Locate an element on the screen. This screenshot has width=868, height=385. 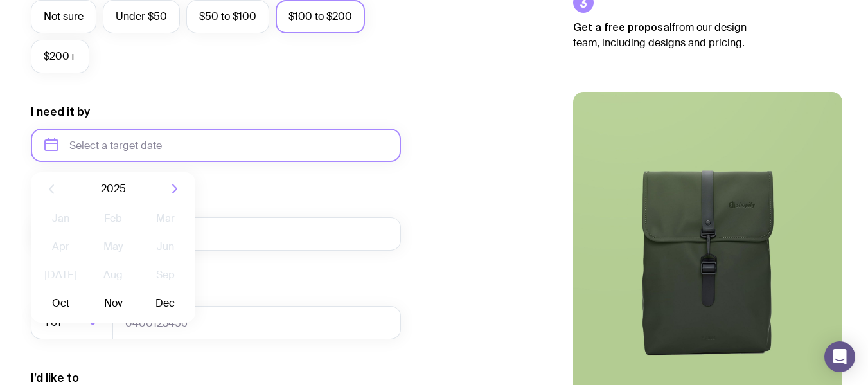
input: you@email.com is located at coordinates (216, 234).